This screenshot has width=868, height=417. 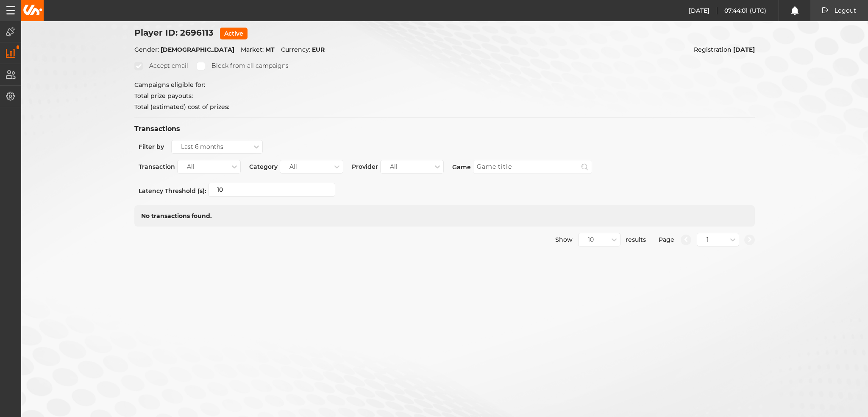 I want to click on span: Total (estimated) cost of prizes:, so click(x=182, y=107).